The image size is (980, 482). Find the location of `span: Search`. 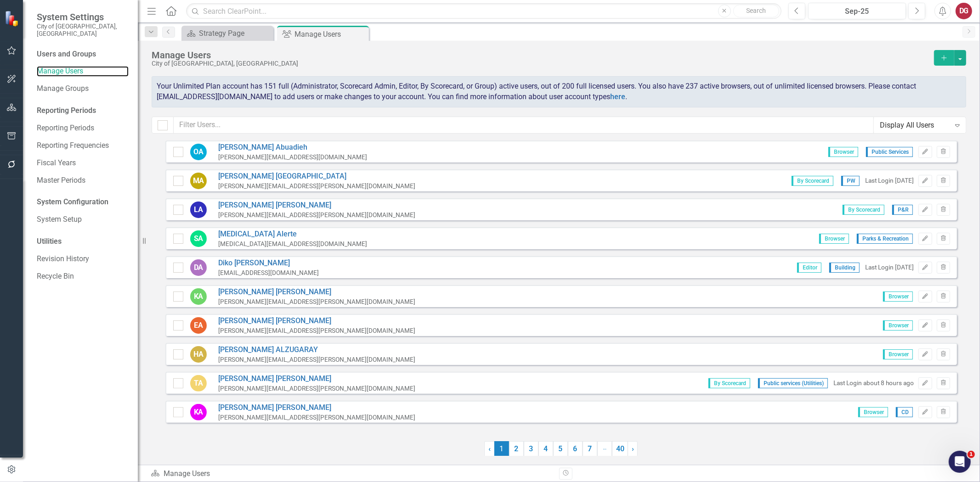

span: Search is located at coordinates (755, 11).